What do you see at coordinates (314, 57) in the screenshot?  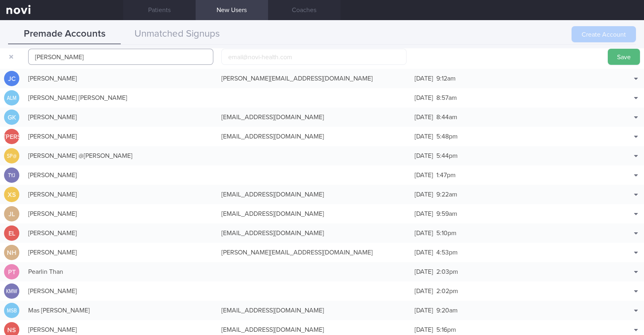 I see `input: email@novi-health.com` at bounding box center [314, 57].